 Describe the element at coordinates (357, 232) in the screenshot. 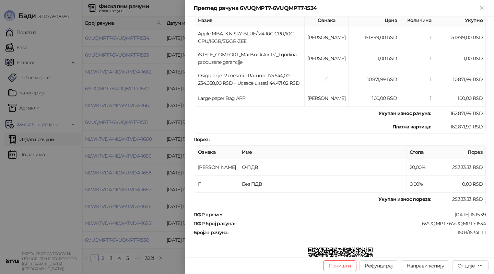

I see `div: 1503/1534ПП` at that location.